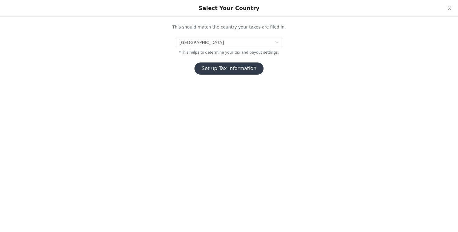  Describe the element at coordinates (449, 8) in the screenshot. I see `i: icon: close` at that location.